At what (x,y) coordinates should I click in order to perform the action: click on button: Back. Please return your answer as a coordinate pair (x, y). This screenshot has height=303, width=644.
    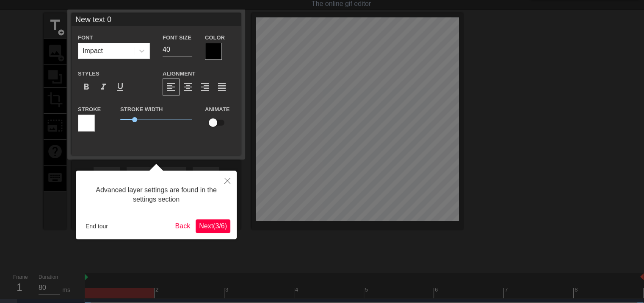
    Looking at the image, I should click on (183, 226).